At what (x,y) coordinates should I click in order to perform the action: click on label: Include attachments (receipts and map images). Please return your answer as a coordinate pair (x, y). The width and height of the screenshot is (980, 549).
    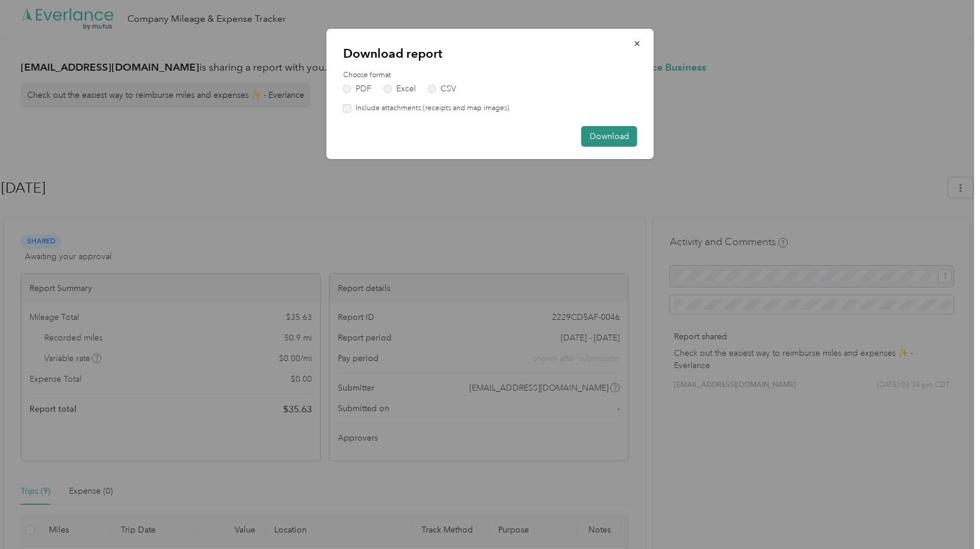
    Looking at the image, I should click on (431, 108).